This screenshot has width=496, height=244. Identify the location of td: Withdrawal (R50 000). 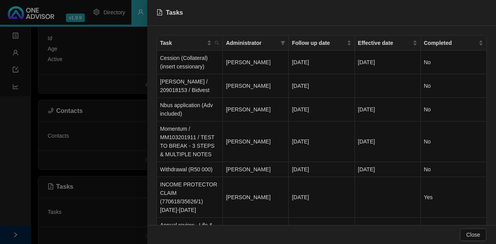
(190, 170).